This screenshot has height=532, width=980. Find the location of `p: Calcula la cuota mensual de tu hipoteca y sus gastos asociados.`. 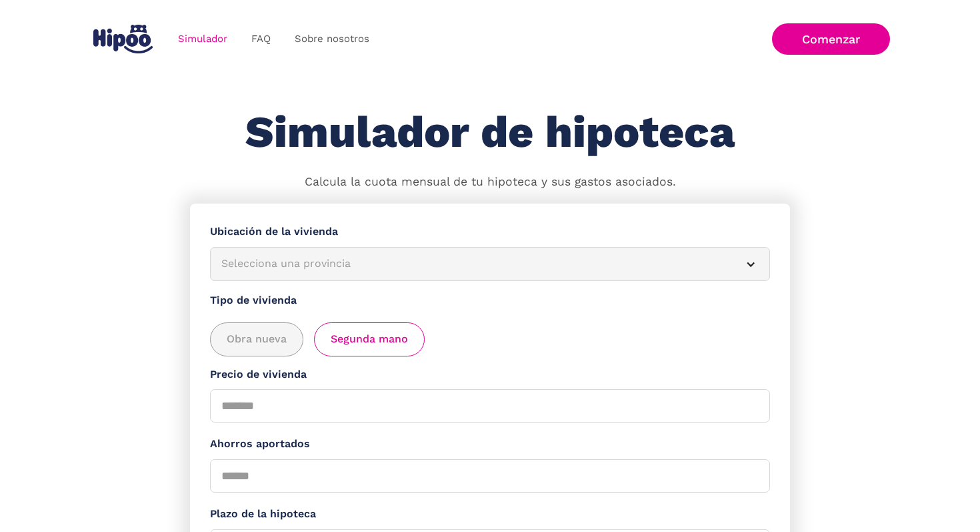

p: Calcula la cuota mensual de tu hipoteca y sus gastos asociados. is located at coordinates (490, 182).